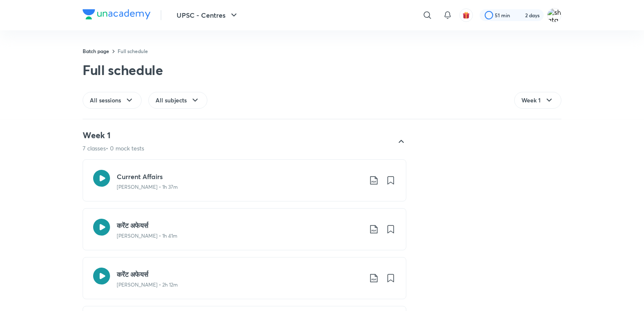  I want to click on div: Full schedule, so click(123, 70).